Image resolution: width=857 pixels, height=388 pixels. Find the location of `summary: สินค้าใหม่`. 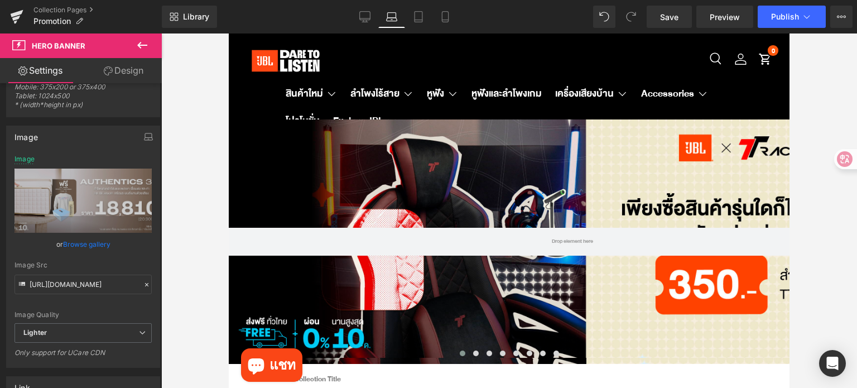

summary: สินค้าใหม่ is located at coordinates (83, 60).